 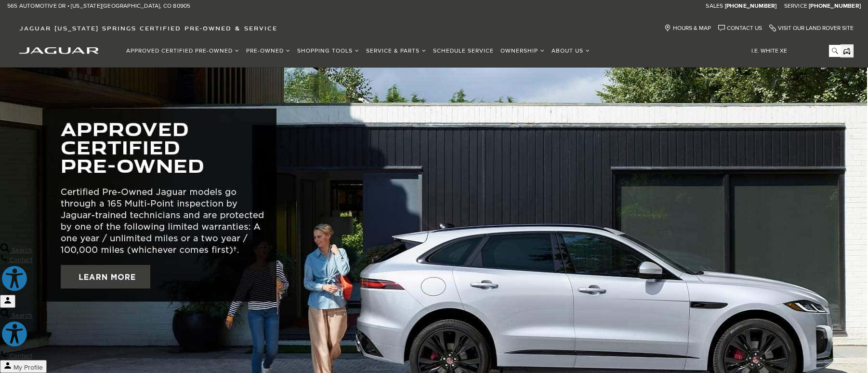 I want to click on a: Visit Our Land Rover Site, so click(x=811, y=28).